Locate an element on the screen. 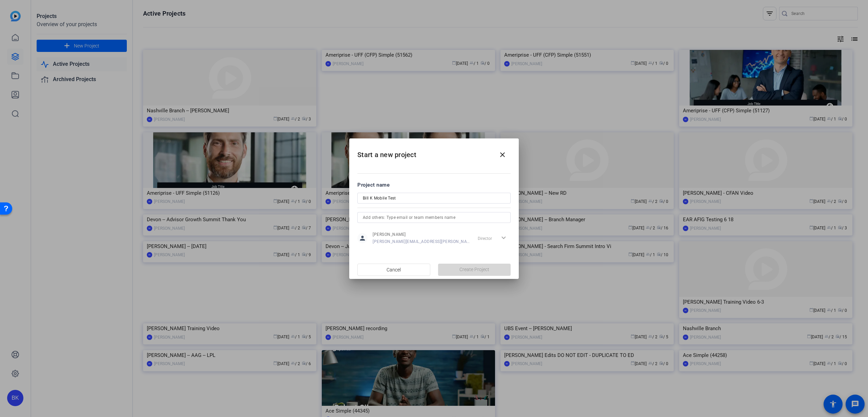  button: Cancel is located at coordinates (394, 270).